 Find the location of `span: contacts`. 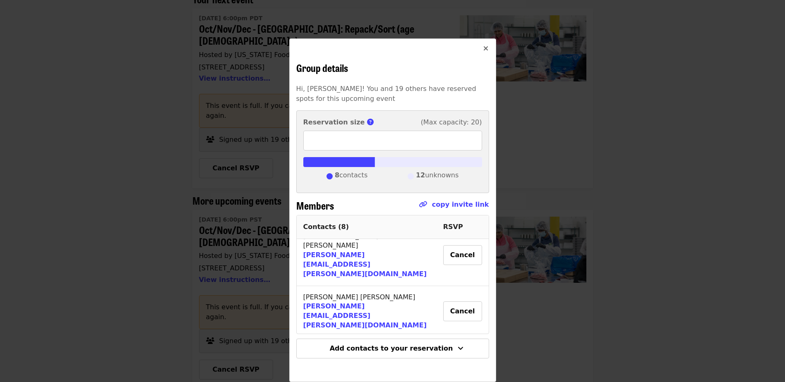

span: contacts is located at coordinates (351, 177).